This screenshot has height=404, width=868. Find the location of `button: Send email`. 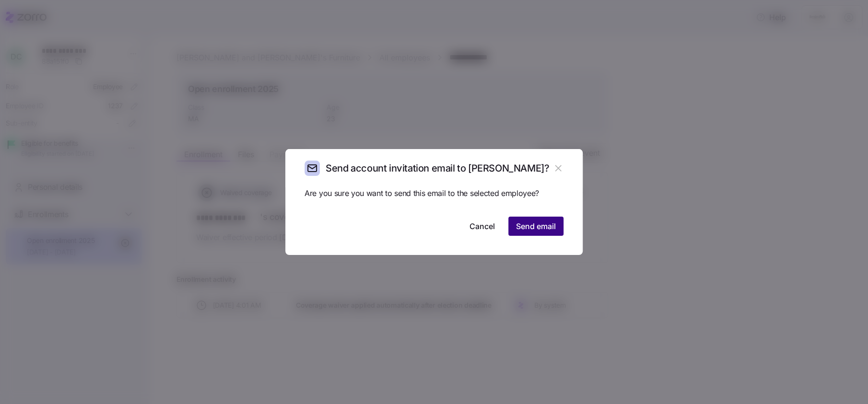

button: Send email is located at coordinates (536, 226).